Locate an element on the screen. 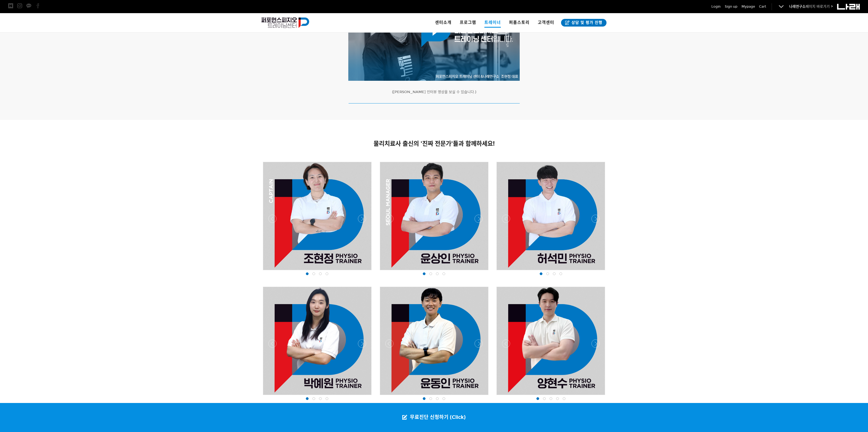  a: Mypage is located at coordinates (747, 7).